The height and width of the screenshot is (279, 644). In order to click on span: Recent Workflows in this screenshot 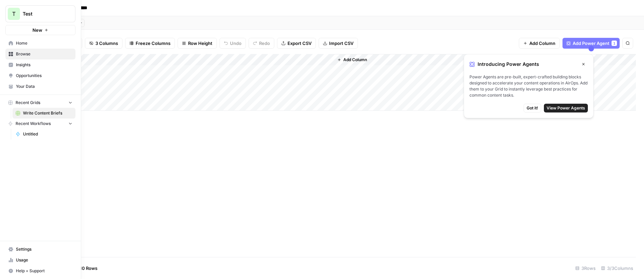, I will do `click(33, 124)`.